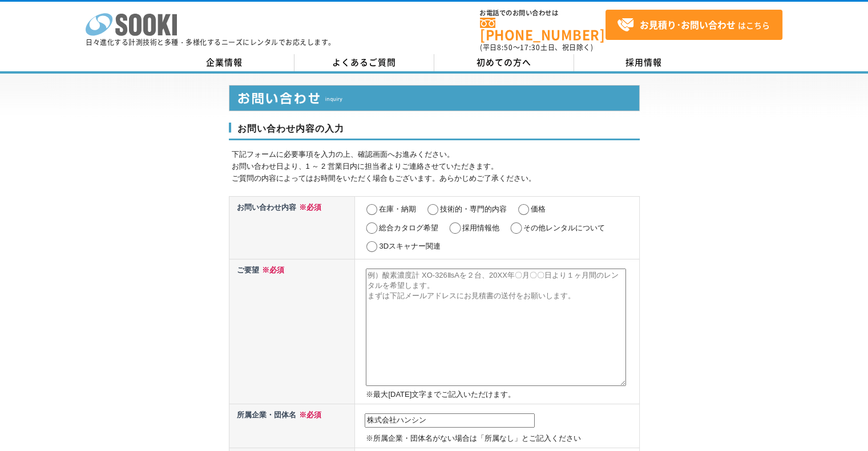 This screenshot has width=868, height=451. I want to click on label: その他レンタルについて, so click(564, 228).